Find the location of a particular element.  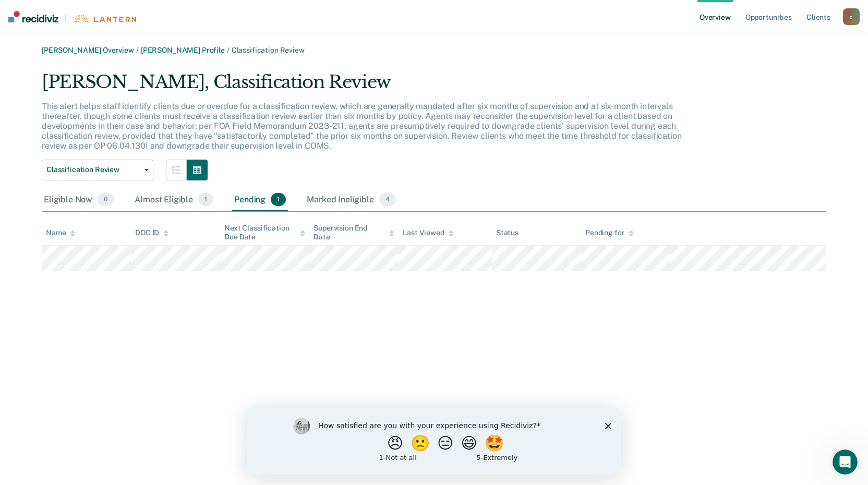

div: Last Viewed is located at coordinates (428, 233).